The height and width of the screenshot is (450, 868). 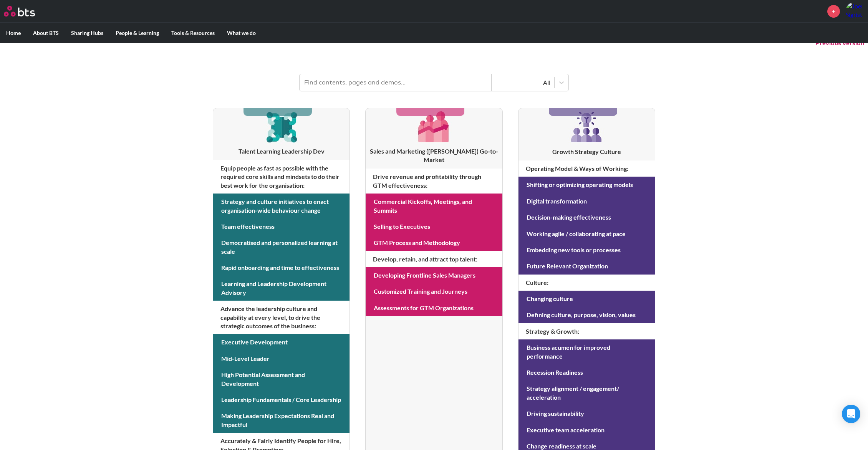 What do you see at coordinates (586, 152) in the screenshot?
I see `h3: Growth Strategy Culture` at bounding box center [586, 152].